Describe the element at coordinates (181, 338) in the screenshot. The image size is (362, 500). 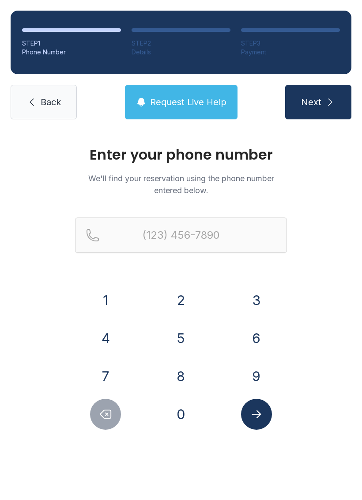
I see `button: 5` at that location.